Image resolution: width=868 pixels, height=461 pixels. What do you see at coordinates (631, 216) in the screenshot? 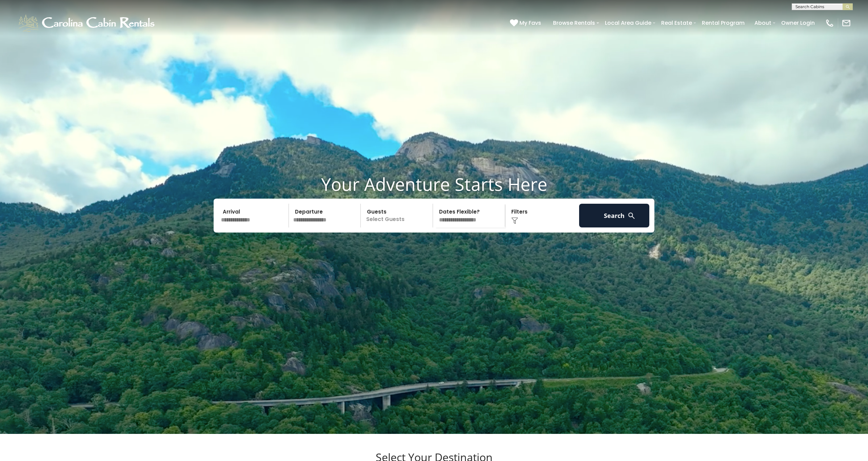
I see `img: search-regular-white.png` at bounding box center [631, 216].